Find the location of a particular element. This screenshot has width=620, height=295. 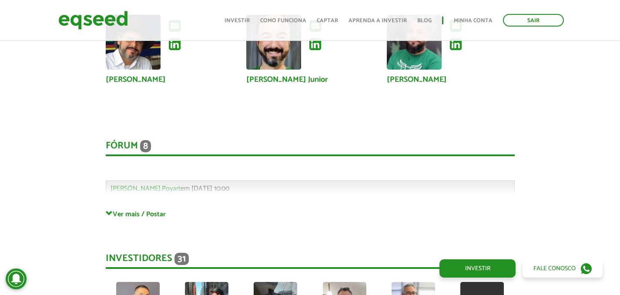

img: EqSeed is located at coordinates (93, 20).